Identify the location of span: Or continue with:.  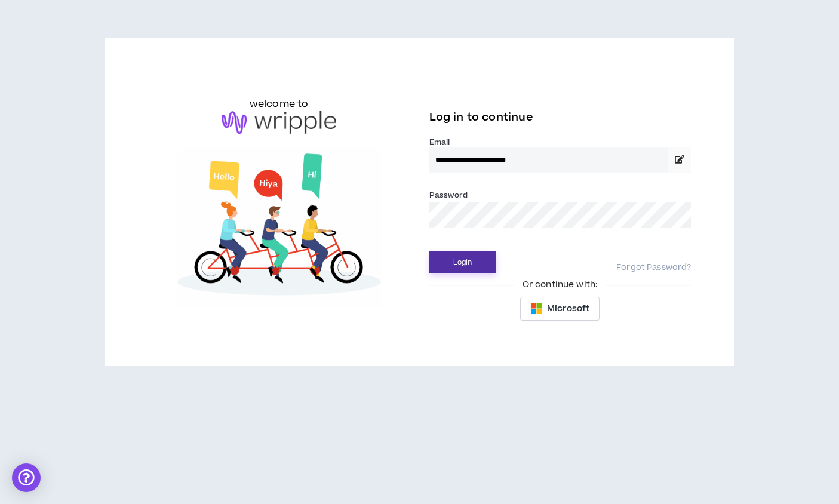
(560, 285).